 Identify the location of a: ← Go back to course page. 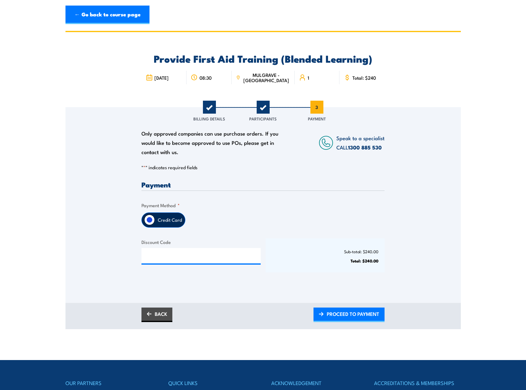
(108, 15).